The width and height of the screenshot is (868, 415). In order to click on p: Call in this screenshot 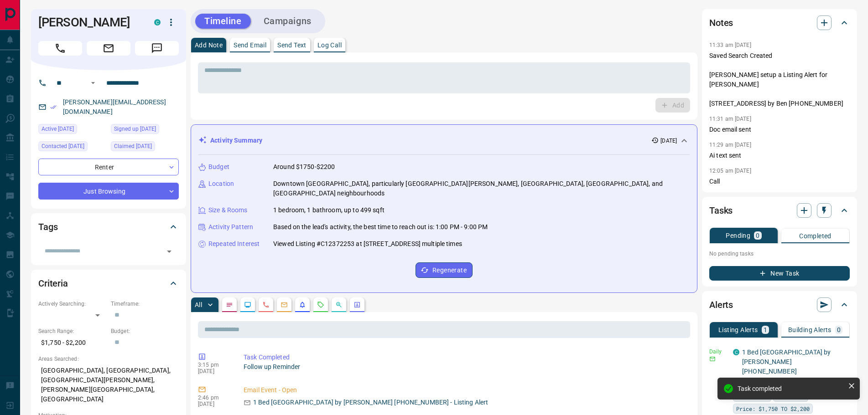, I will do `click(780, 181)`.